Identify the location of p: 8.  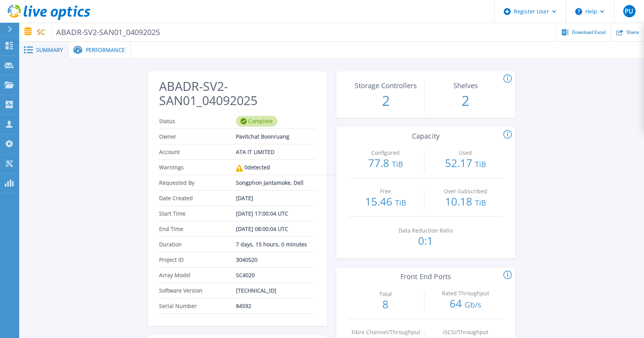
(386, 304).